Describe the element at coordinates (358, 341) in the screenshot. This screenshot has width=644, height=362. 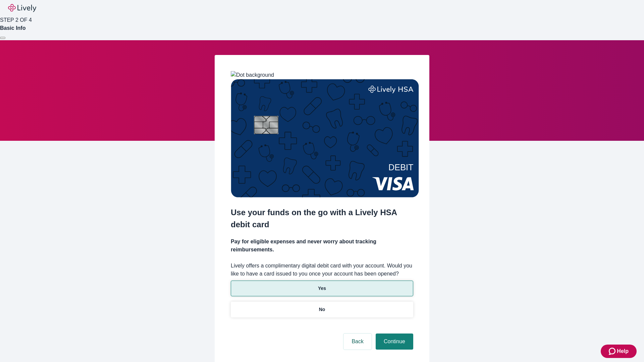
I see `button: Back` at that location.